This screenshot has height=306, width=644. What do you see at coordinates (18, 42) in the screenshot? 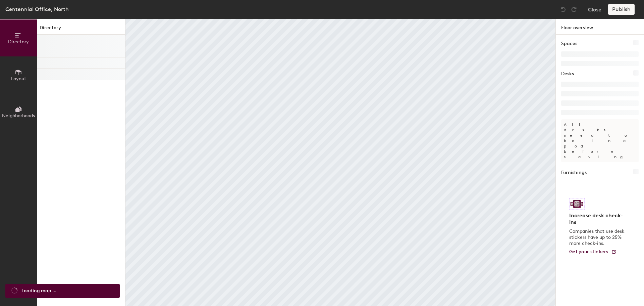
I see `span: Directory` at bounding box center [18, 42].